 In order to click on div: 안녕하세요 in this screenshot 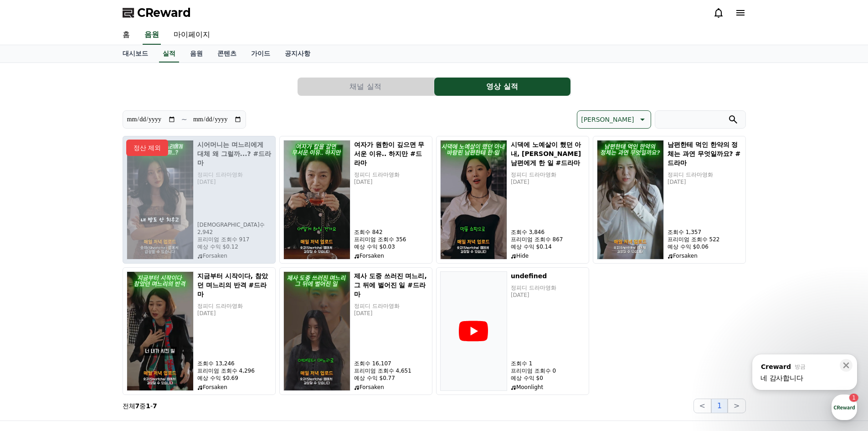, I will do `click(107, 63)`.